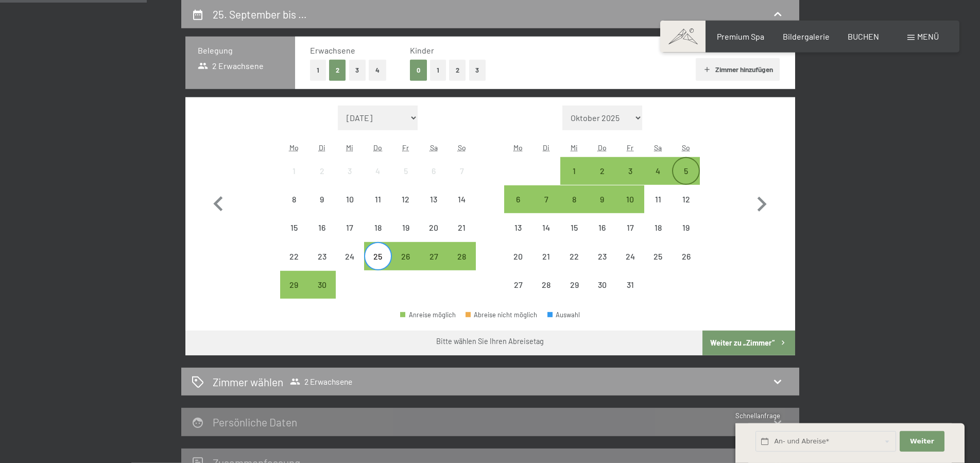 The height and width of the screenshot is (463, 980). Describe the element at coordinates (294, 227) in the screenshot. I see `div: Mon Sep 15 2025` at that location.